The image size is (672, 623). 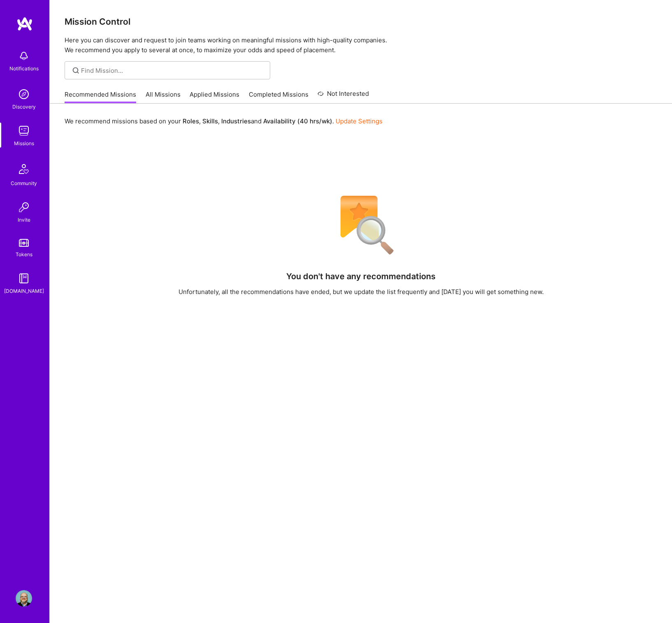 I want to click on img: Community, so click(x=24, y=169).